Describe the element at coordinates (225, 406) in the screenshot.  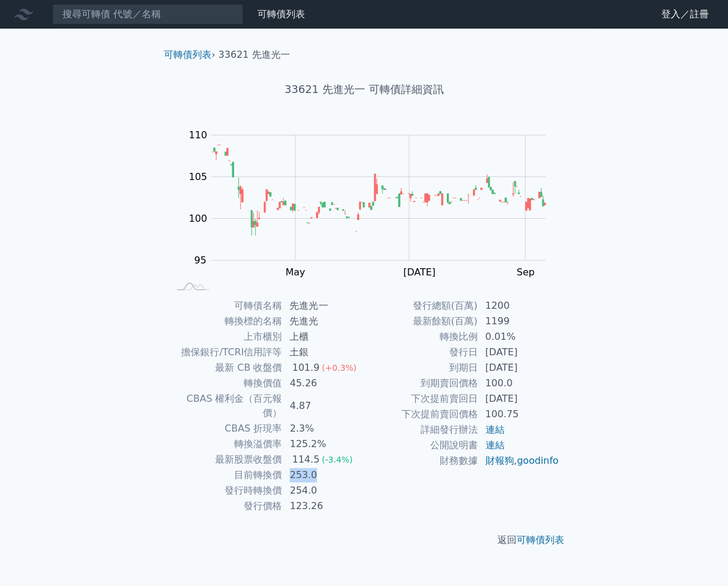
I see `td: CBAS 權利金（百元報價）` at that location.